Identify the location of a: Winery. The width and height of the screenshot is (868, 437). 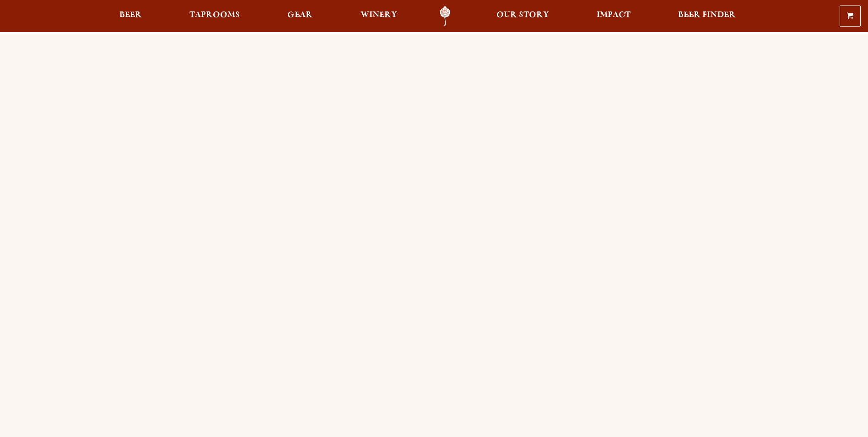
(379, 16).